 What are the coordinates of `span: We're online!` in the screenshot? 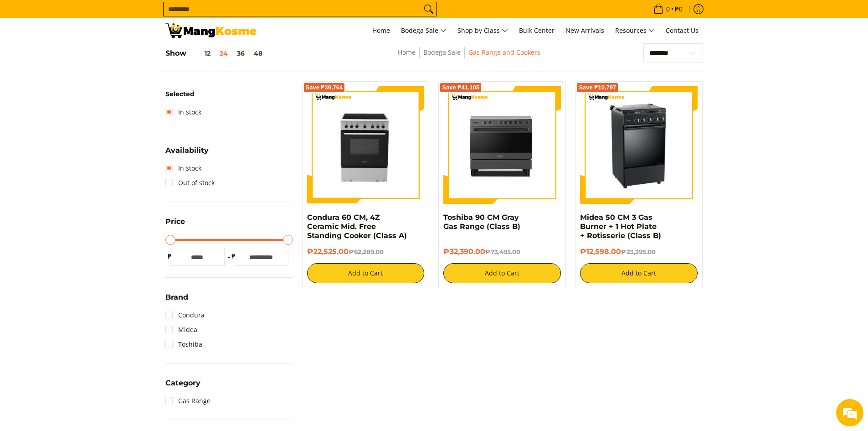 It's located at (89, 161).